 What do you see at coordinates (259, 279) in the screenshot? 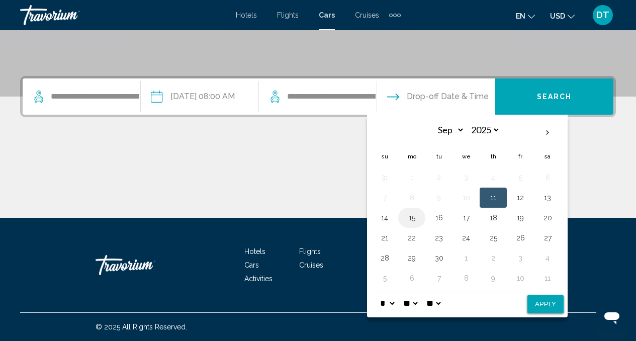
I see `span: Activities` at bounding box center [259, 279].